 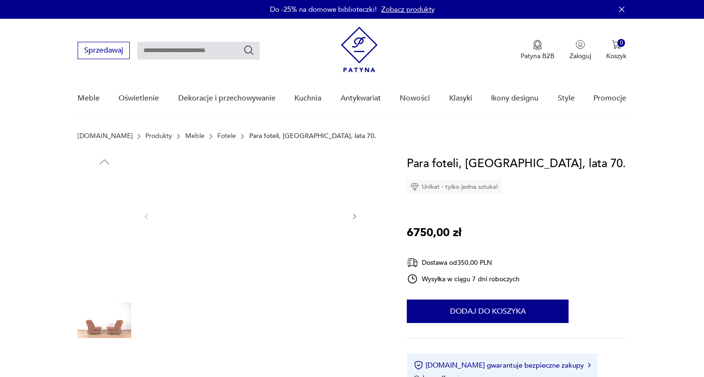 I want to click on a: Oświetlenie, so click(x=139, y=98).